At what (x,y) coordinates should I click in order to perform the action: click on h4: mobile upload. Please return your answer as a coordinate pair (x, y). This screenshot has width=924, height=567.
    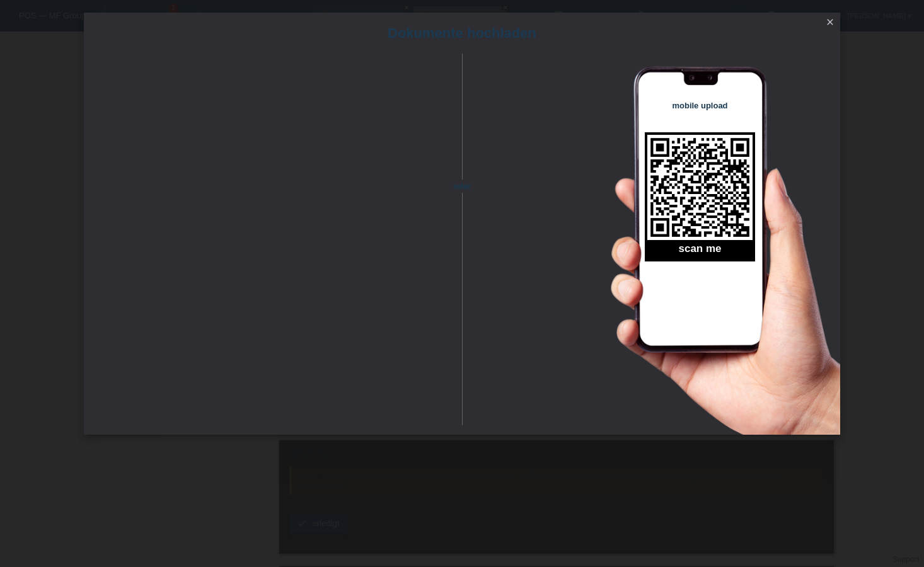
    Looking at the image, I should click on (700, 105).